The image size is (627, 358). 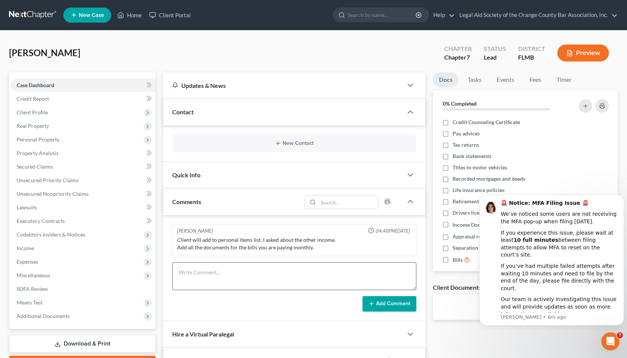 I want to click on span: Recorded mortgages and deeds, so click(x=489, y=179).